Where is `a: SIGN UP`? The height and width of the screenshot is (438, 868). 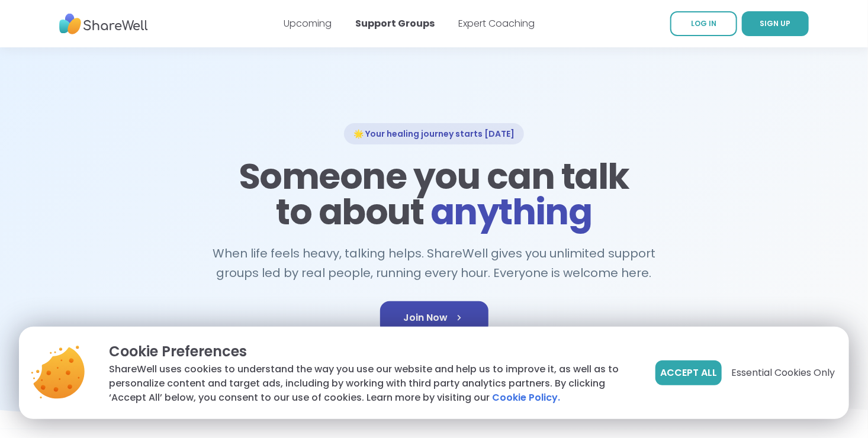
a: SIGN UP is located at coordinates (775, 24).